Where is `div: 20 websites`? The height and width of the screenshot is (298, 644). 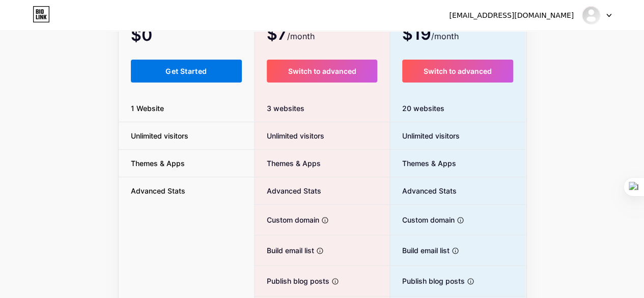
div: 20 websites is located at coordinates (458, 109).